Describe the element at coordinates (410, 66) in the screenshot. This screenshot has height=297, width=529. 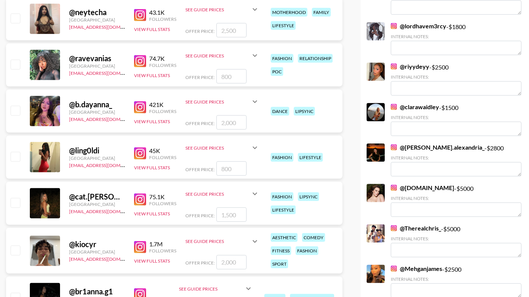
I see `a: @riyydeyy` at that location.